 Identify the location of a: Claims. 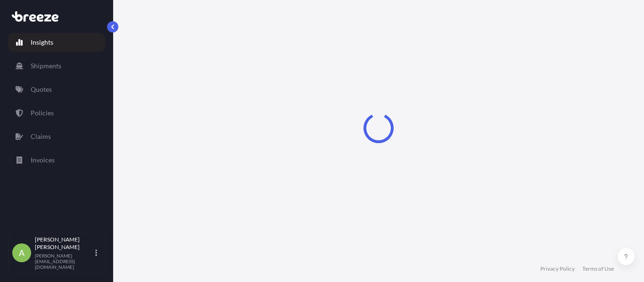
(56, 136).